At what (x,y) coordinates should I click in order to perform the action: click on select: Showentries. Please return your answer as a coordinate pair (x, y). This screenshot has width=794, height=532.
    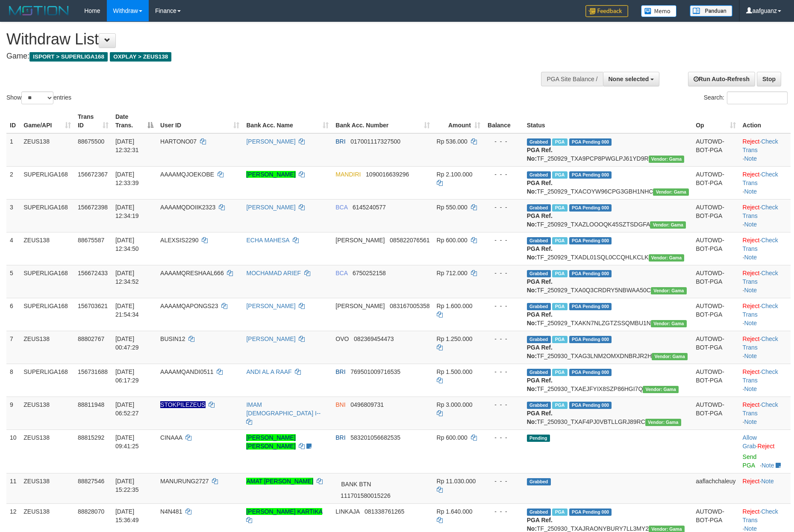
    Looking at the image, I should click on (37, 98).